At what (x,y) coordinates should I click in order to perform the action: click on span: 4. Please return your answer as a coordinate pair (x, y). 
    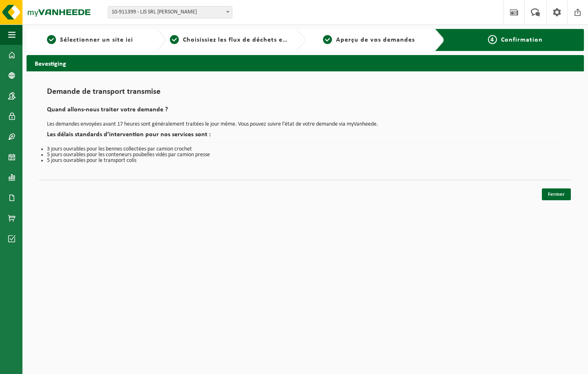
    Looking at the image, I should click on (492, 40).